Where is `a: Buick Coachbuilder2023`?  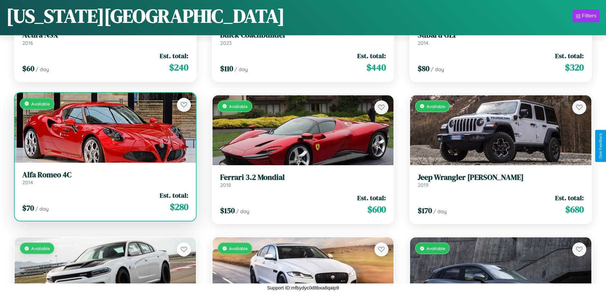
a: Buick Coachbuilder2023 is located at coordinates (303, 38).